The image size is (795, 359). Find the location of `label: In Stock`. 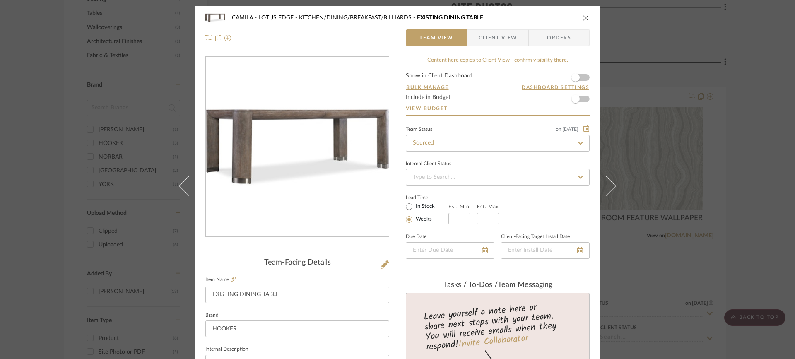

label: In Stock is located at coordinates (424, 207).